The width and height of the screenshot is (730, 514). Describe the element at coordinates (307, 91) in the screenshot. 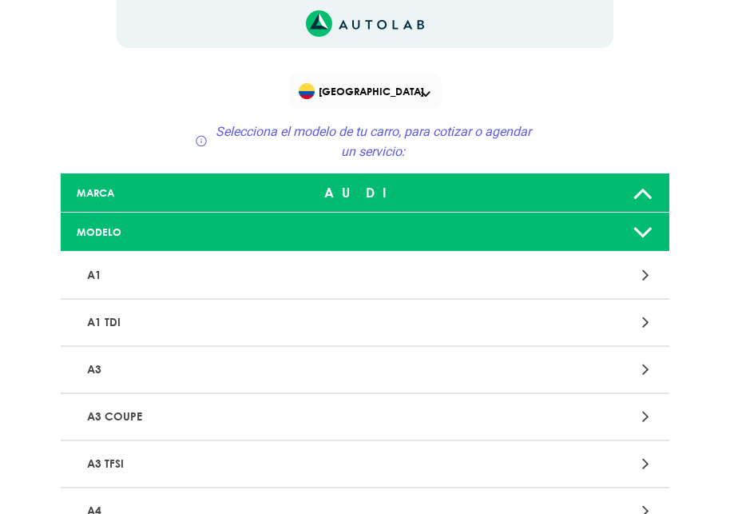

I see `img: Flag of COLOMBIA` at that location.